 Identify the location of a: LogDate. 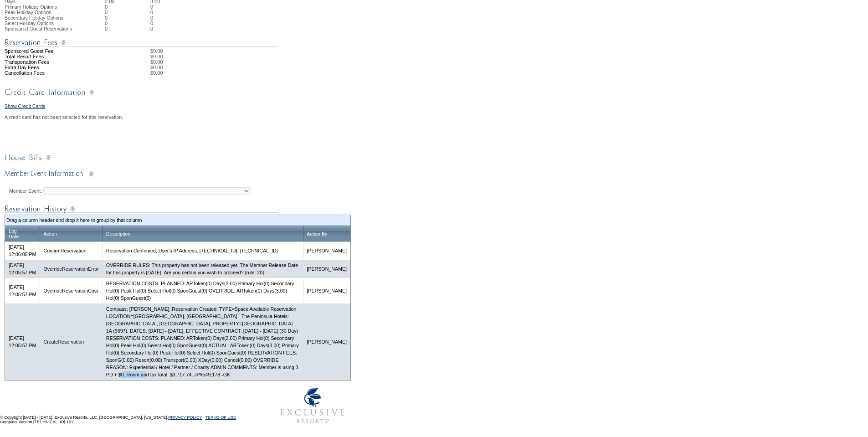
(14, 234).